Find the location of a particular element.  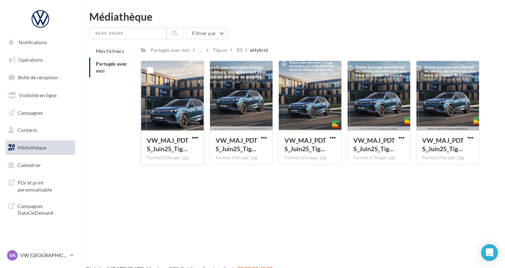

div: RS is located at coordinates (240, 50).